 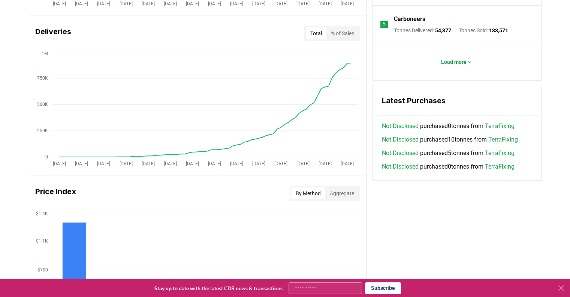 What do you see at coordinates (457, 62) in the screenshot?
I see `button: Load more` at bounding box center [457, 62].